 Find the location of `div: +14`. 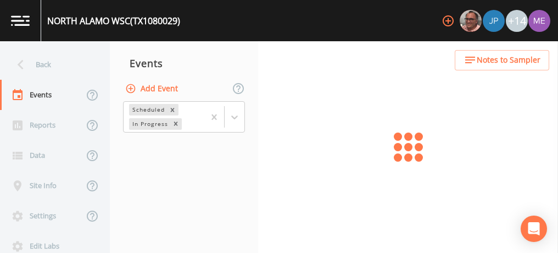

div: +14 is located at coordinates (517, 21).